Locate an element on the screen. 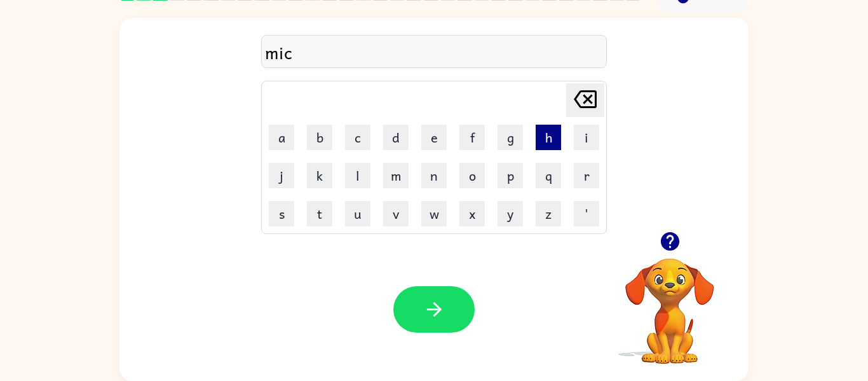  button: b is located at coordinates (319, 137).